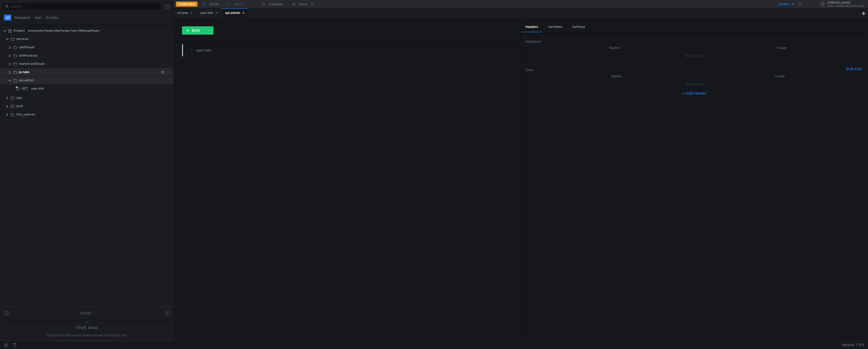 This screenshot has height=349, width=868. What do you see at coordinates (193, 31) in the screenshot?
I see `button: RUN` at bounding box center [193, 31].